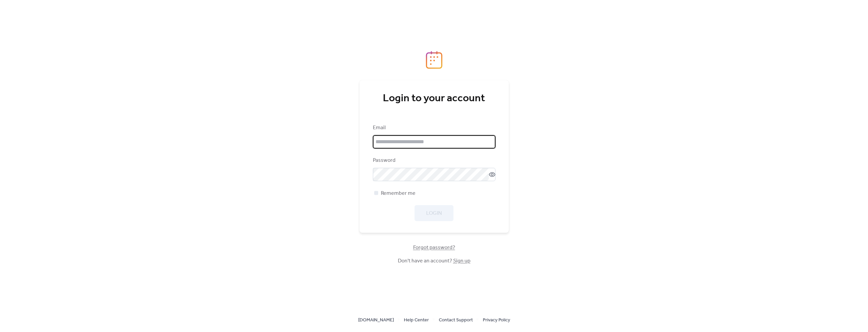 This screenshot has width=868, height=332. Describe the element at coordinates (497, 320) in the screenshot. I see `a: Privacy Policy` at that location.